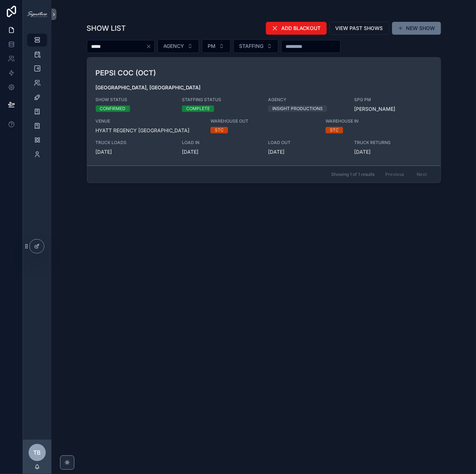 The image size is (476, 474). I want to click on h3: PEPSI COC (OCT), so click(206, 73).